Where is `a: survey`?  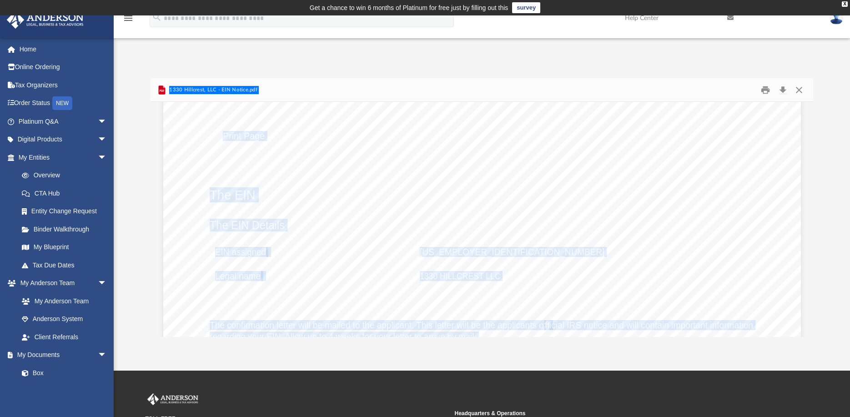
a: survey is located at coordinates (526, 8).